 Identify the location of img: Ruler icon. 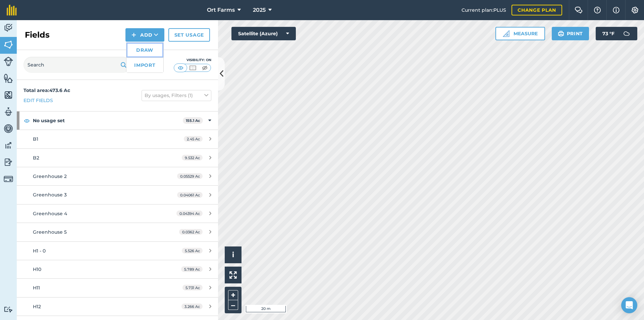
(506, 33).